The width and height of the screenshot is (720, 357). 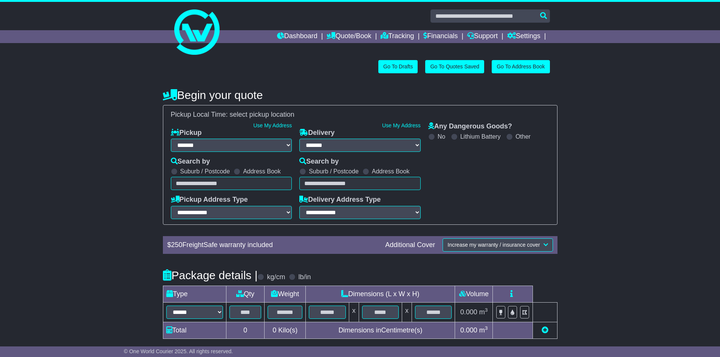 I want to click on a: Quote/Book, so click(x=349, y=37).